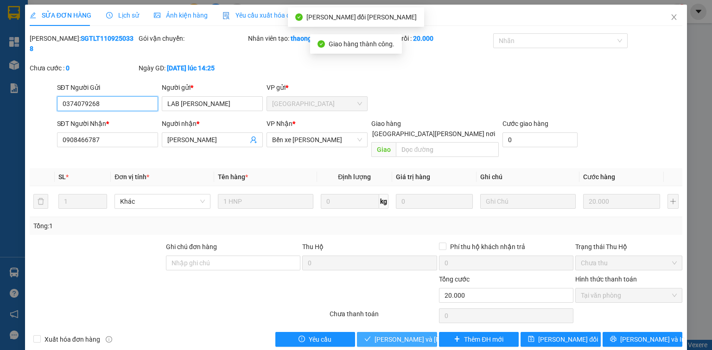  What do you see at coordinates (109, 340) in the screenshot?
I see `span: info-circle` at bounding box center [109, 340].